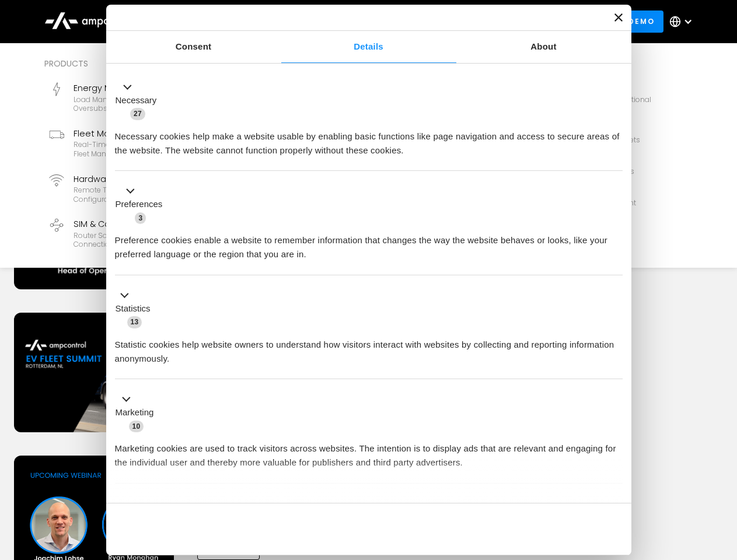 The image size is (737, 560). Describe the element at coordinates (137, 234) in the screenshot. I see `a: SIM & ConnectivityRouter Solutions, SIM Cards, Secure Data Connection` at that location.